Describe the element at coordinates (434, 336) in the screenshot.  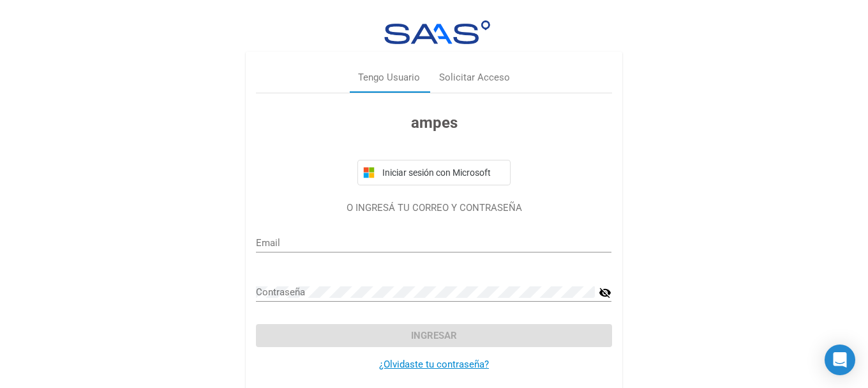
I see `span: Ingresar` at that location.